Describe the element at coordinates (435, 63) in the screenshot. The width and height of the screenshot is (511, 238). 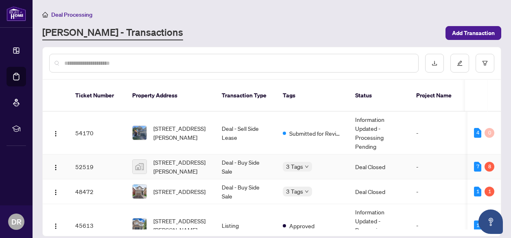
I see `span: download` at that location.